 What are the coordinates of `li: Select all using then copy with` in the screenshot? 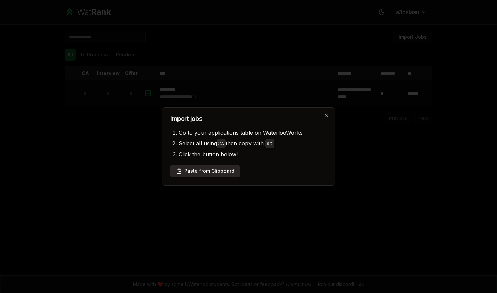 It's located at (252, 144).